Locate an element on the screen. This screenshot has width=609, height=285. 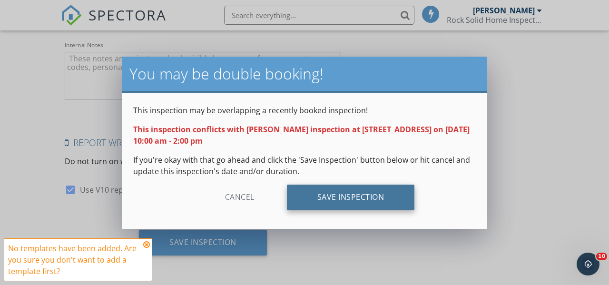
span: 10 is located at coordinates (601, 256).